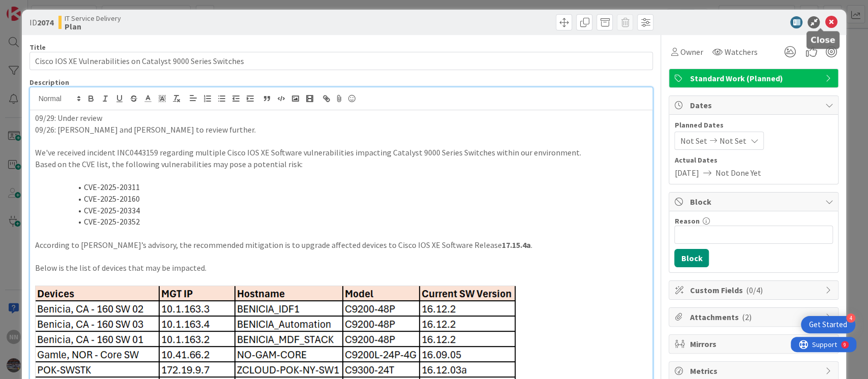 This screenshot has width=868, height=379. What do you see at coordinates (347, 198) in the screenshot?
I see `li: CVE-2025-20160` at bounding box center [347, 198].